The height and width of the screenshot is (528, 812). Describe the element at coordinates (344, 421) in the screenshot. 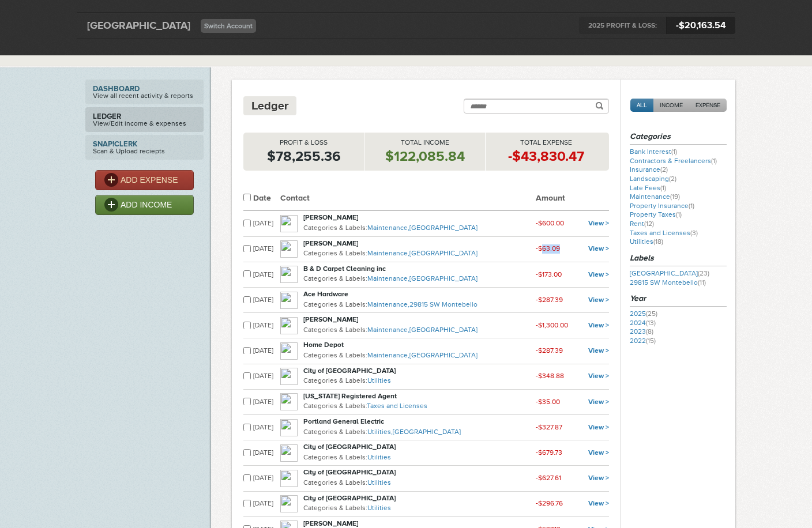

I see `strong: Portland General Electric` at that location.